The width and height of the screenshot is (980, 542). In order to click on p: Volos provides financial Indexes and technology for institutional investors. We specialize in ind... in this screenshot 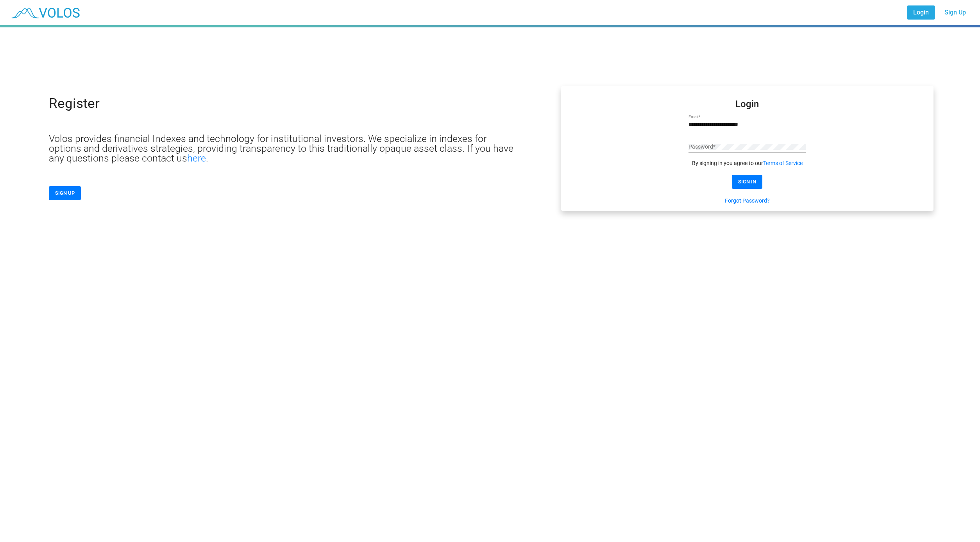, I will do `click(282, 148)`.